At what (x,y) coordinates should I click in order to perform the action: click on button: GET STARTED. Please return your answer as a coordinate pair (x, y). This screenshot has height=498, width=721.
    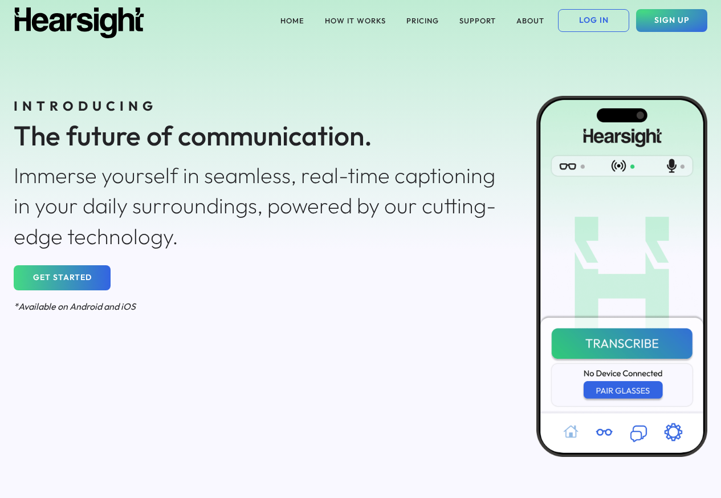
    Looking at the image, I should click on (62, 278).